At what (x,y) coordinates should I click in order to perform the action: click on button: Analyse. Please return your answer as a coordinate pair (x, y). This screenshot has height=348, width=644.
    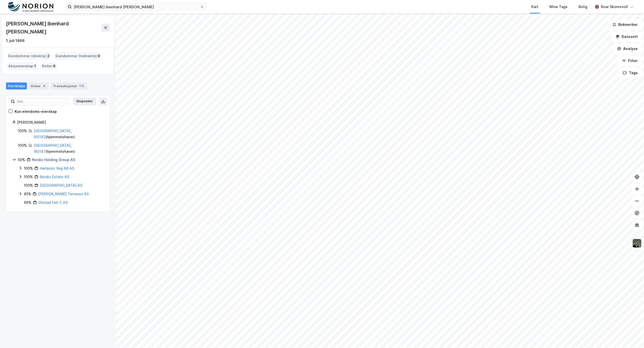
    Looking at the image, I should click on (627, 49).